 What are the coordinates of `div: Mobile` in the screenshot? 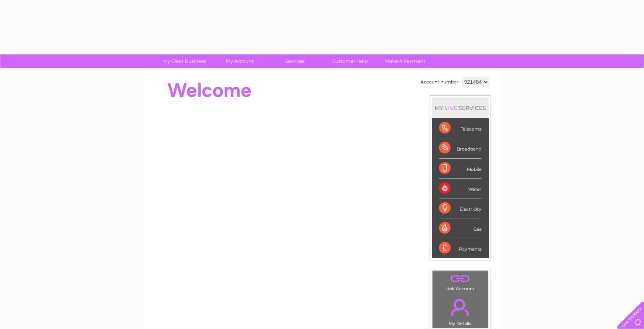 It's located at (460, 168).